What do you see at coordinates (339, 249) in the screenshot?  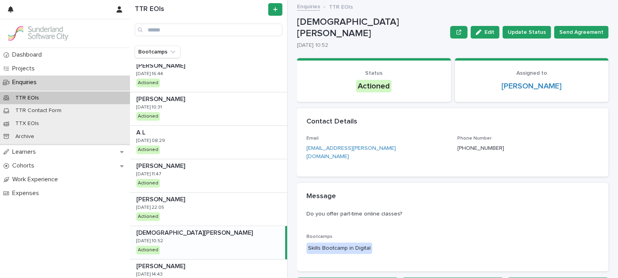 I see `div: Skills Bootcamp in Digital` at bounding box center [339, 249].